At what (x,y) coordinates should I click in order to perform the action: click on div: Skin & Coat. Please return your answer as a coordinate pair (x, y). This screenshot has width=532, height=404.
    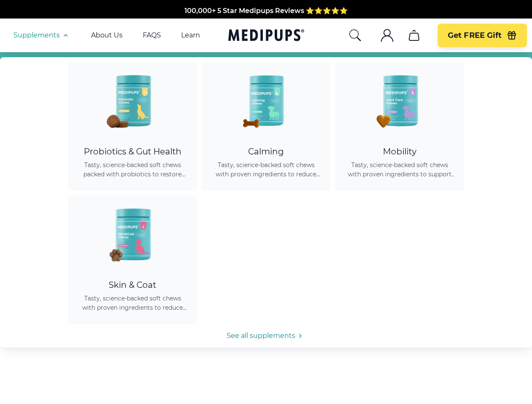
    Looking at the image, I should click on (132, 285).